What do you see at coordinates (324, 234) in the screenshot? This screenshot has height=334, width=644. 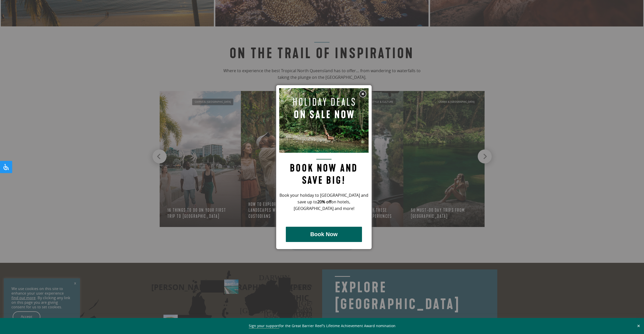 I see `button: Book Now` at bounding box center [324, 234].